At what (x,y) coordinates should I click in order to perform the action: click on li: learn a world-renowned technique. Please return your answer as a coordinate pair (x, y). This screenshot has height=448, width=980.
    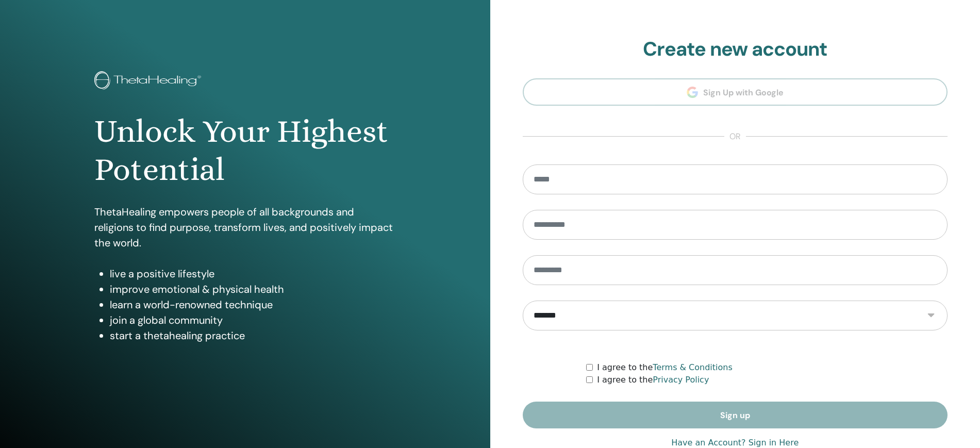
    Looking at the image, I should click on (253, 304).